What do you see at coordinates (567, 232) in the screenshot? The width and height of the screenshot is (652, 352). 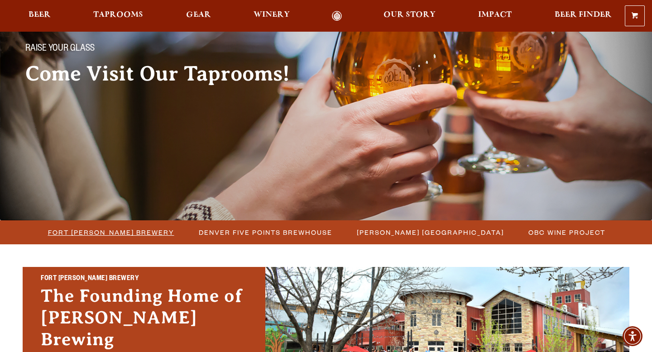 I see `span: OBC Wine Project` at bounding box center [567, 232].